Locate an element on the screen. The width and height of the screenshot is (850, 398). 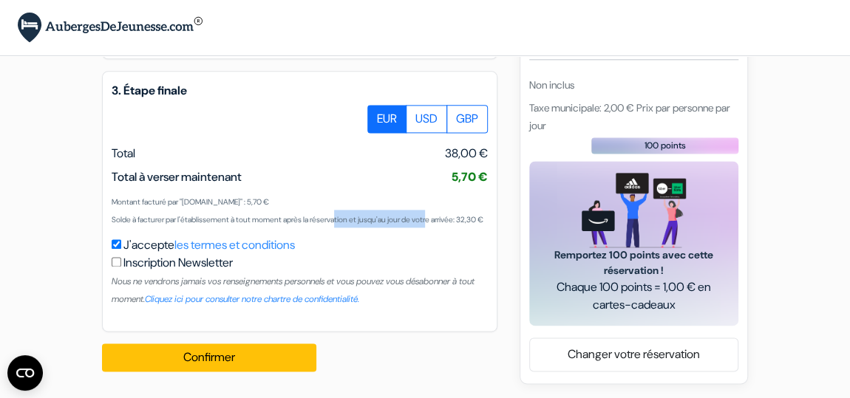
img: gift_card_hero_new.png is located at coordinates (634, 209).